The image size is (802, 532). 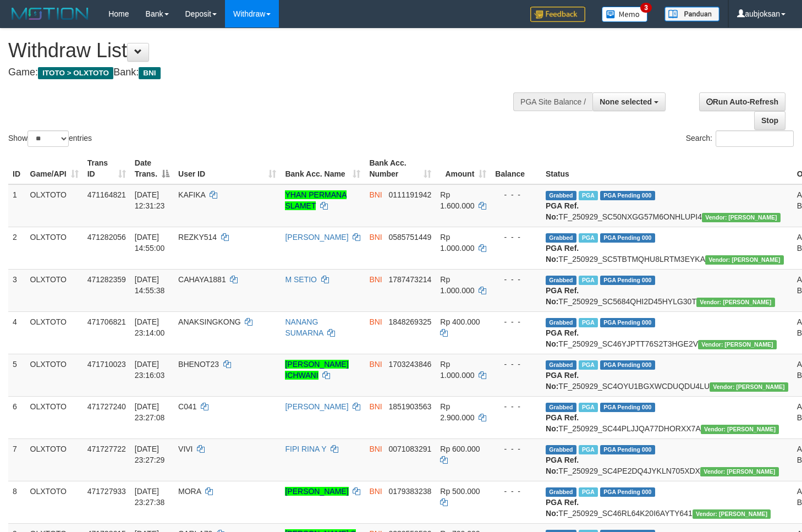 I want to click on td: TF_250929_SC4OYU1BGXWCDUQDU4LU, so click(x=667, y=375).